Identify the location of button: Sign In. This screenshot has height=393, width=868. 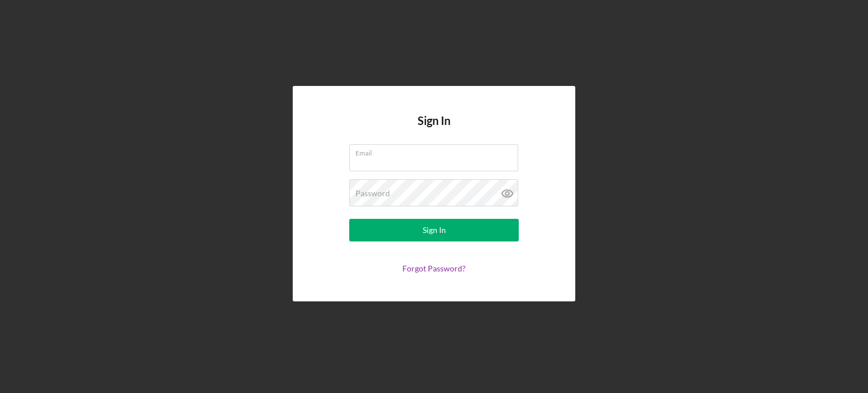
(434, 231).